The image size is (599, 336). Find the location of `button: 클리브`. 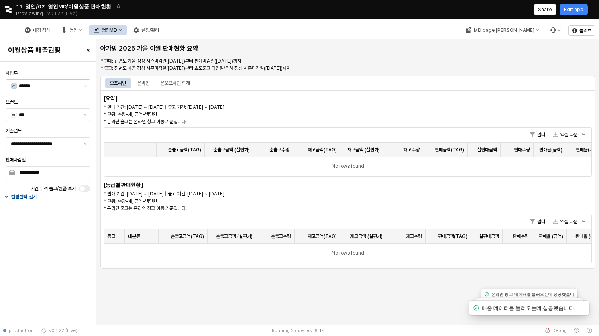

button: 클리브 is located at coordinates (582, 31).